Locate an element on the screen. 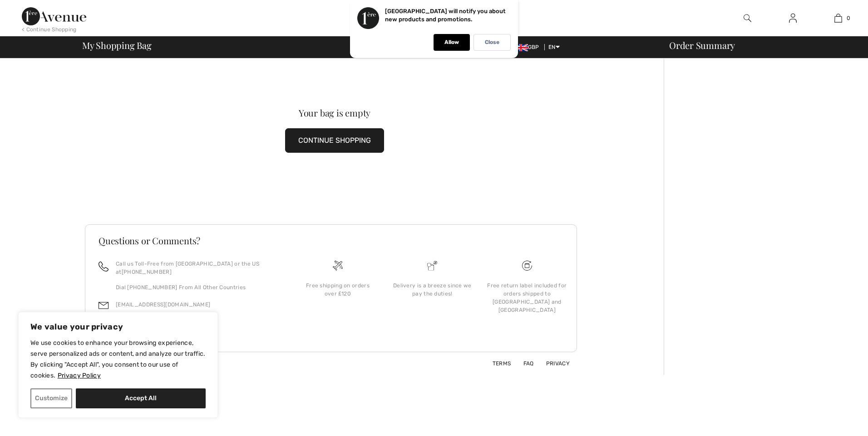 The height and width of the screenshot is (436, 868). span: My Shopping Bag is located at coordinates (117, 45).